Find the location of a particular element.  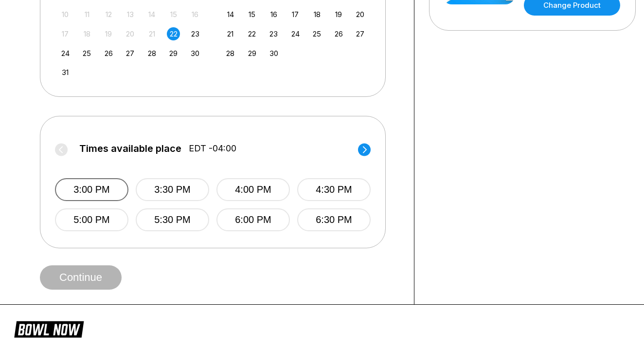

div: Not available Tuesday, August 12th, 2025 is located at coordinates (108, 14).